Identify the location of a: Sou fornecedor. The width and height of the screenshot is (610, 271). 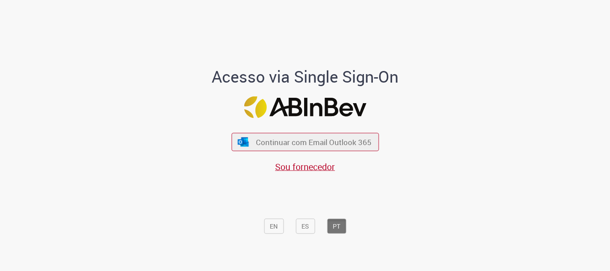
(305, 167).